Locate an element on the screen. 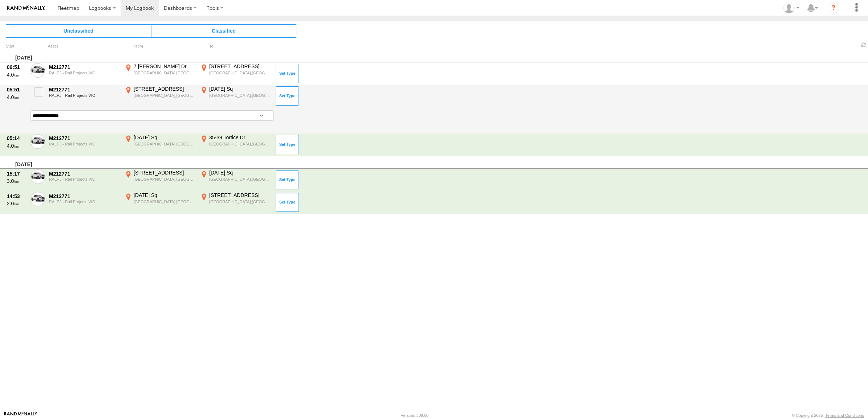 Image resolution: width=868 pixels, height=419 pixels. div: Click to Sort is located at coordinates (17, 46).